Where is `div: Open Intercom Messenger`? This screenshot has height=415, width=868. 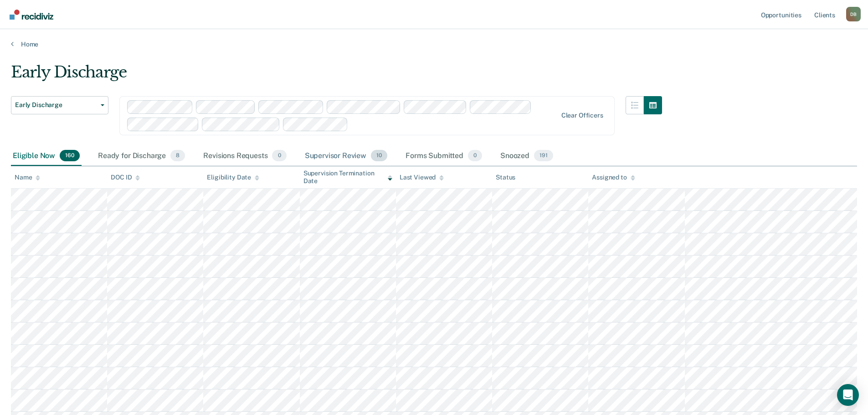
div: Open Intercom Messenger is located at coordinates (848, 394).